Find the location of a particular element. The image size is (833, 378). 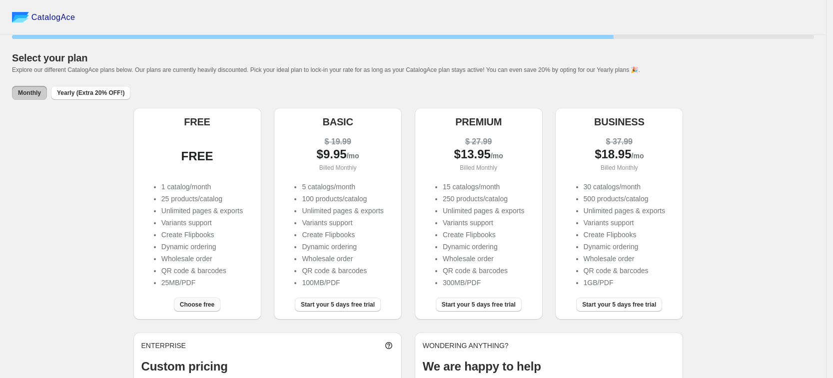

h5: BASIC is located at coordinates (337, 122).